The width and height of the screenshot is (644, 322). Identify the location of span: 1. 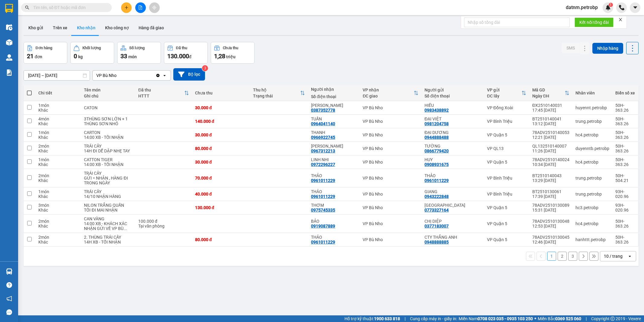
(610, 5).